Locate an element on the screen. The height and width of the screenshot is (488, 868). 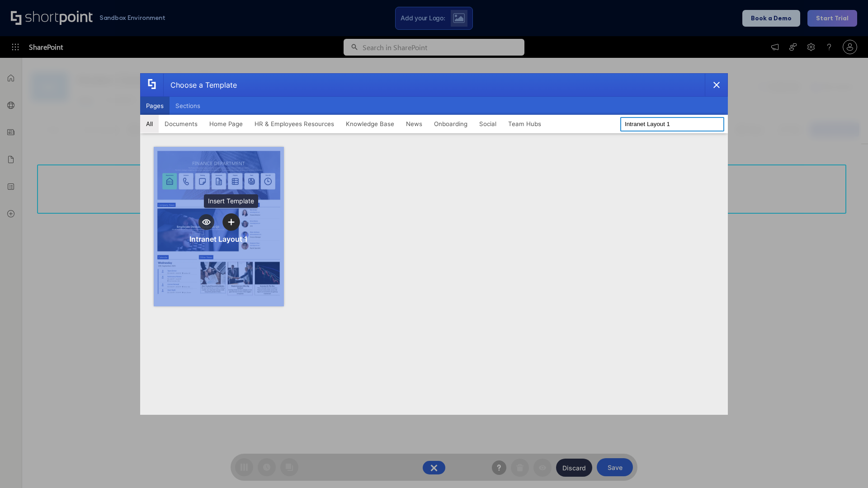
button: Documents is located at coordinates (181, 124).